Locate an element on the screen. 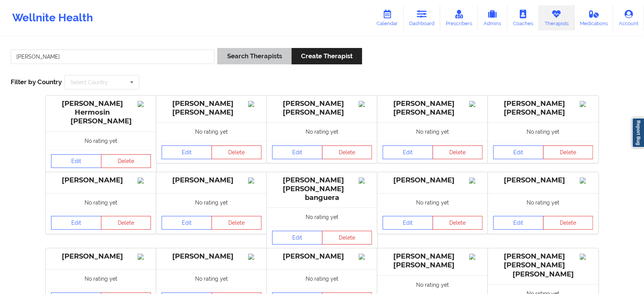 This screenshot has height=294, width=644. a: Coaches is located at coordinates (522, 18).